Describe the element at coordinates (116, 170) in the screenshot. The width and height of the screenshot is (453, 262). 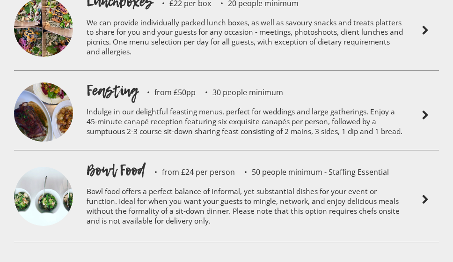
I see `h1: Bowl Food` at that location.